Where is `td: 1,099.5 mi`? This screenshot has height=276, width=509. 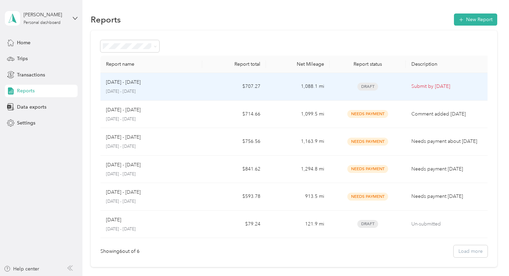
td: 1,099.5 mi is located at coordinates (298, 115).